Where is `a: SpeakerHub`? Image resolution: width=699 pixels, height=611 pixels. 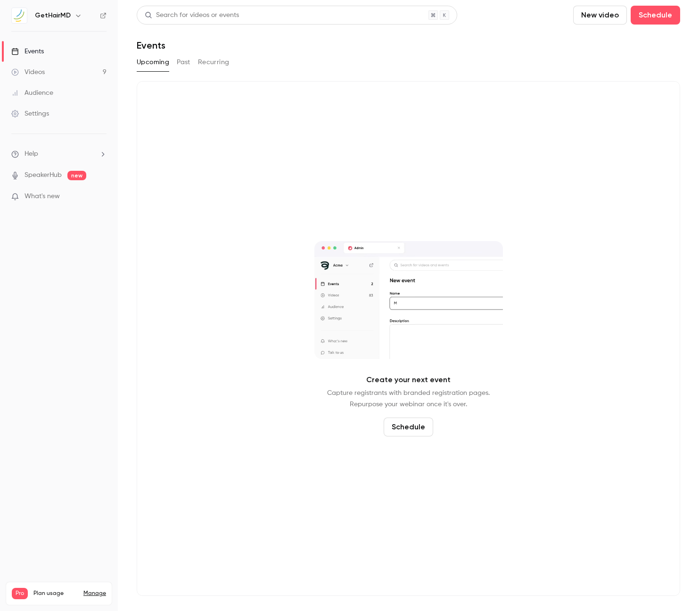 a: SpeakerHub is located at coordinates (43, 175).